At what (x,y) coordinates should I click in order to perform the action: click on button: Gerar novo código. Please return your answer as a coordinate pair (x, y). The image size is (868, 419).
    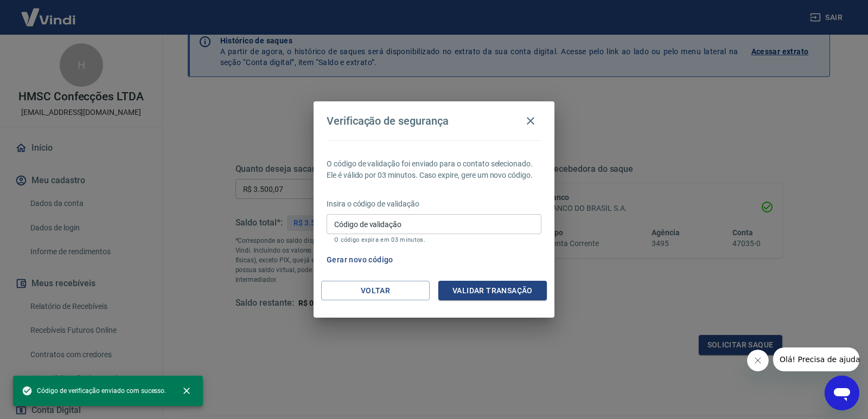
    Looking at the image, I should click on (360, 260).